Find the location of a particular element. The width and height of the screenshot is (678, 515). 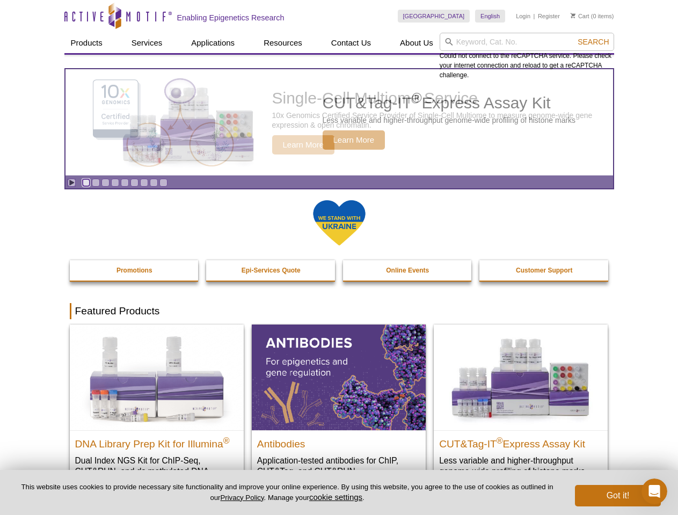

h2: Featured Products is located at coordinates (339, 311).